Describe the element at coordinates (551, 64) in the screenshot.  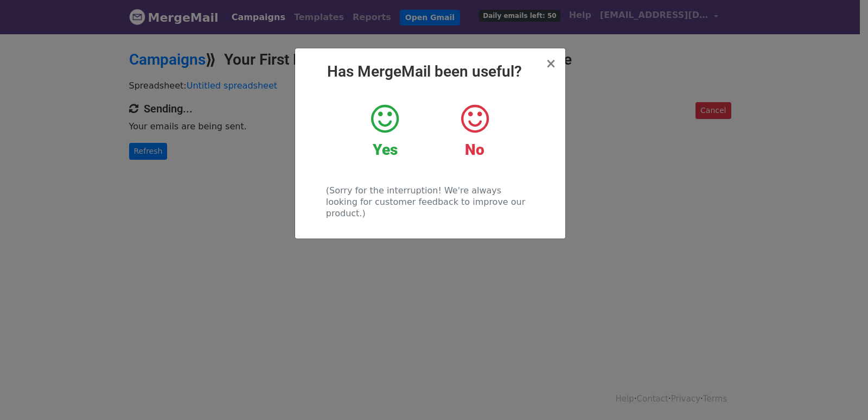
I see `button: Close` at that location.